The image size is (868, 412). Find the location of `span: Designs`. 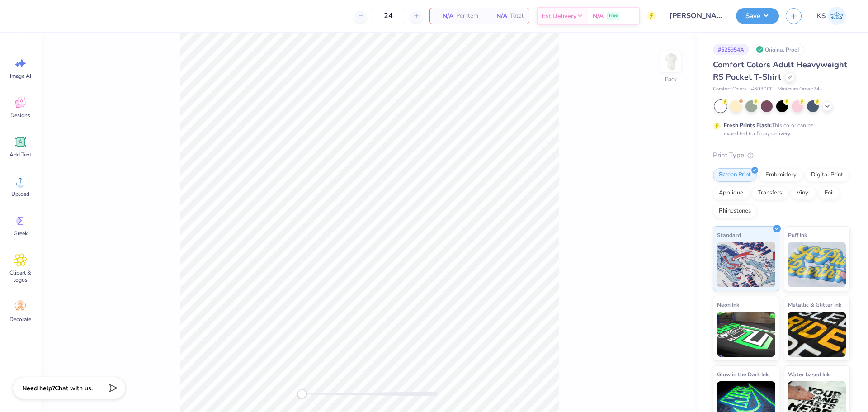

span: Designs is located at coordinates (20, 115).